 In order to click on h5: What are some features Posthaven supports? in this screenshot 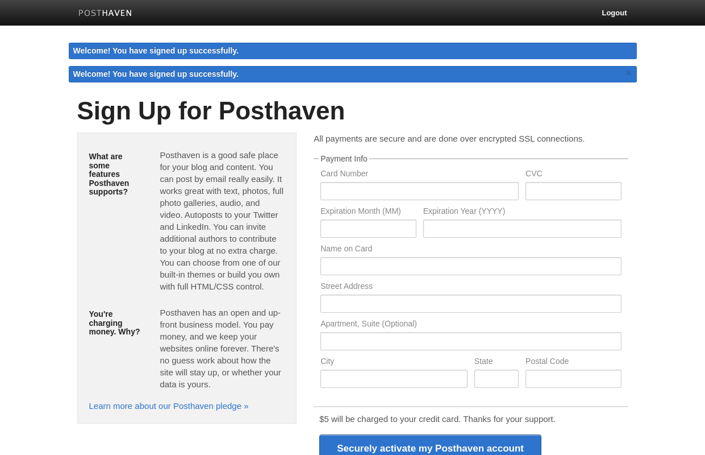, I will do `click(116, 174)`.